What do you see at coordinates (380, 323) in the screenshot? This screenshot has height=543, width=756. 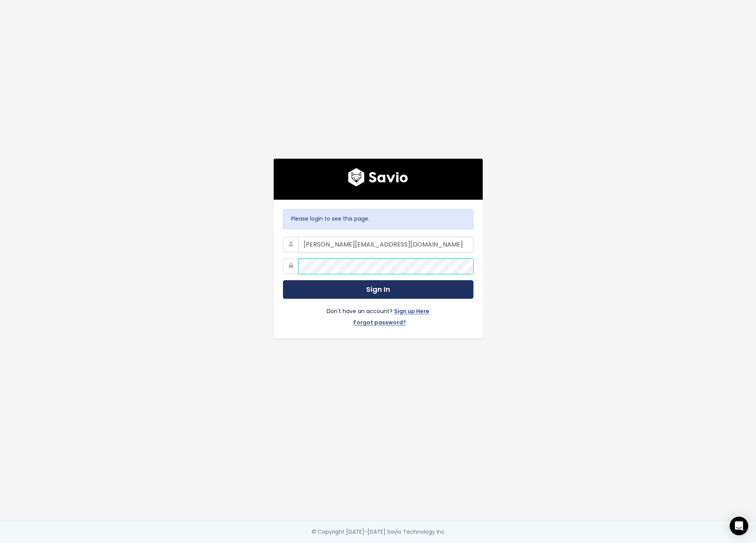 I see `a: Forgot password?` at bounding box center [380, 323].